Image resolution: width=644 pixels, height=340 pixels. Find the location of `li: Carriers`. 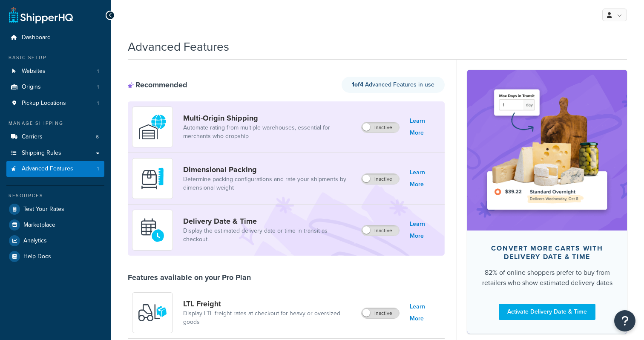

li: Carriers is located at coordinates (55, 137).